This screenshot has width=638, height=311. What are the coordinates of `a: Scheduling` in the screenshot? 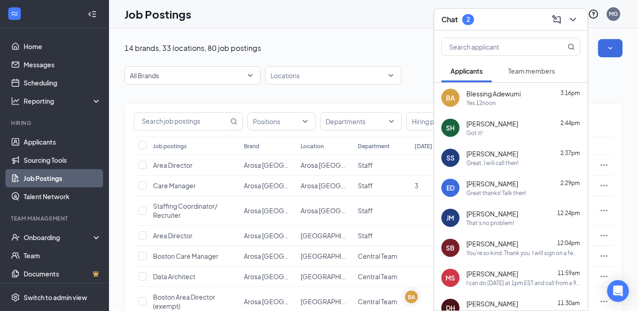 It's located at (62, 83).